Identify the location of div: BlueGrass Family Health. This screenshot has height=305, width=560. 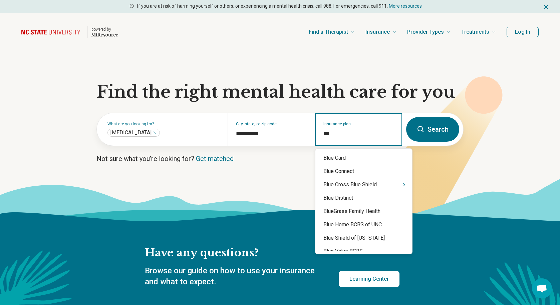
(364, 212).